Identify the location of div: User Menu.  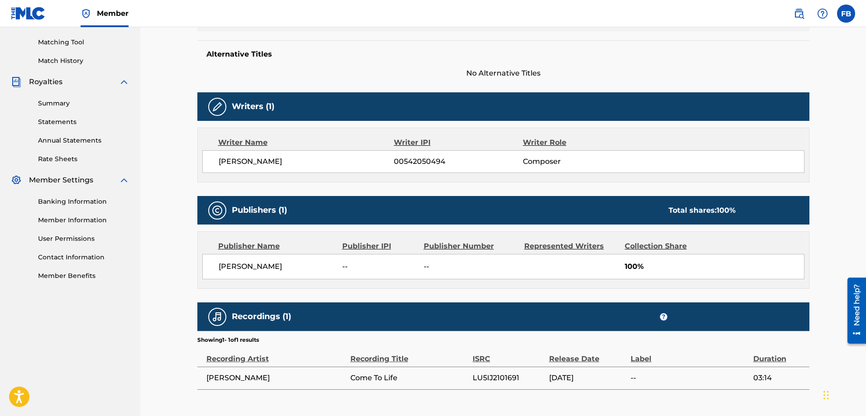
(846, 14).